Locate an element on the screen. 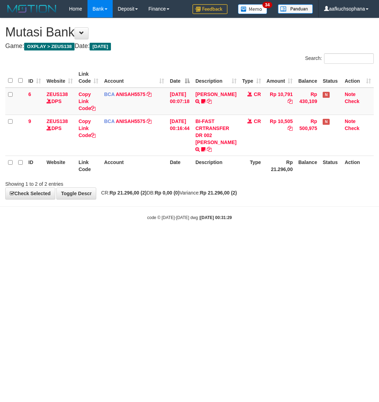 This screenshot has width=379, height=402. a: Check Selected is located at coordinates (30, 193).